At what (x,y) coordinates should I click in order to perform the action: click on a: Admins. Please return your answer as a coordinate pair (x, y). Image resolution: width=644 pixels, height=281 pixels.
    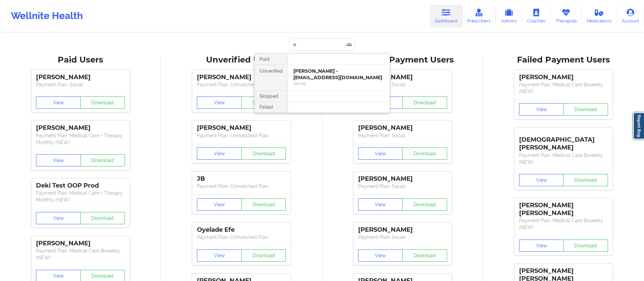
    Looking at the image, I should click on (509, 16).